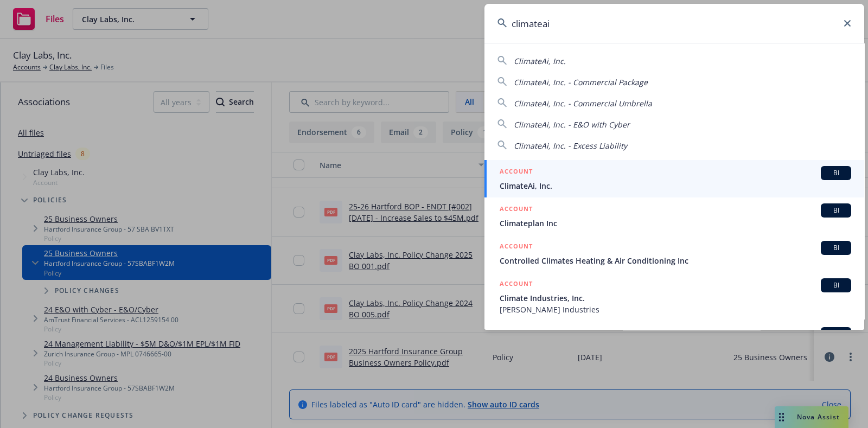 Image resolution: width=868 pixels, height=428 pixels. I want to click on a: ACCOUNTBIClimateplan Inc, so click(674, 216).